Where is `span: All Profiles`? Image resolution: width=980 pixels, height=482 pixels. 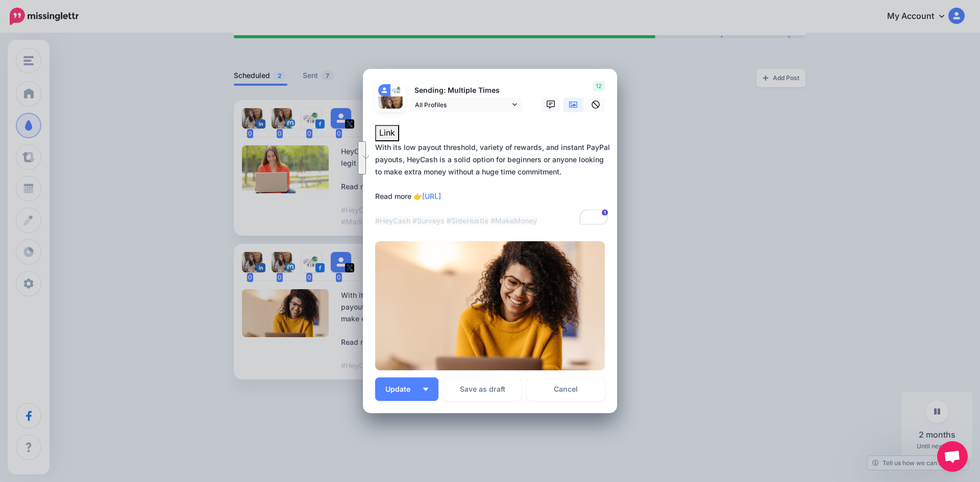
span: All Profiles is located at coordinates (462, 105).